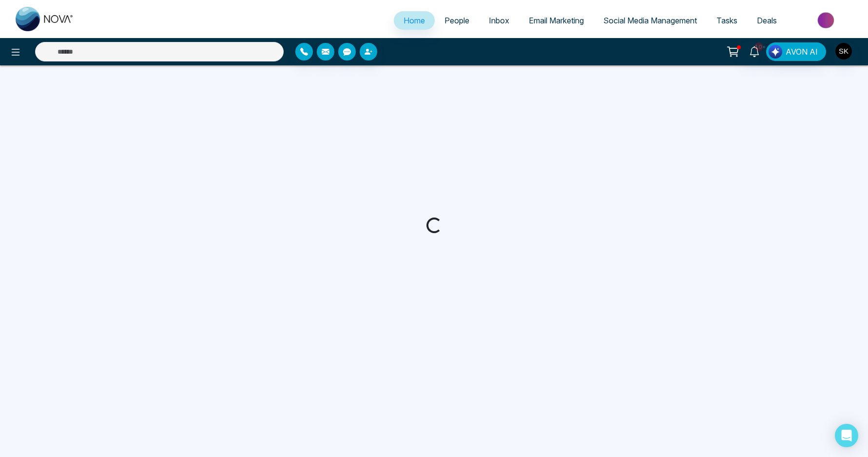 The image size is (868, 457). Describe the element at coordinates (827, 20) in the screenshot. I see `img: Market-place.gif` at that location.